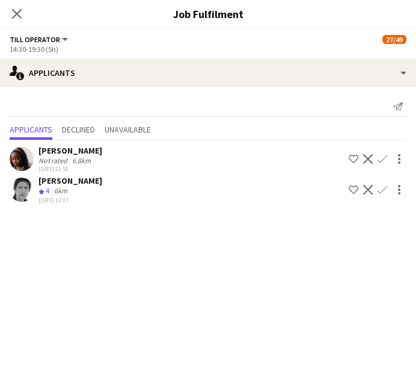  I want to click on span: 27/49, so click(395, 39).